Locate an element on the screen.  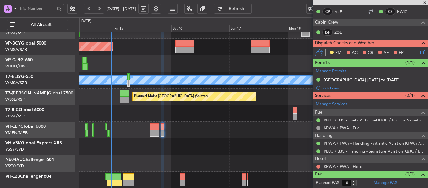
a: VP-BCYGlobal 5000 is located at coordinates (26, 43).